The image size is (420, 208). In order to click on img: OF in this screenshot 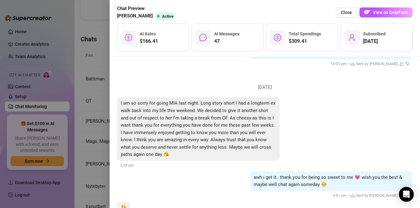, I will do `click(367, 12)`.